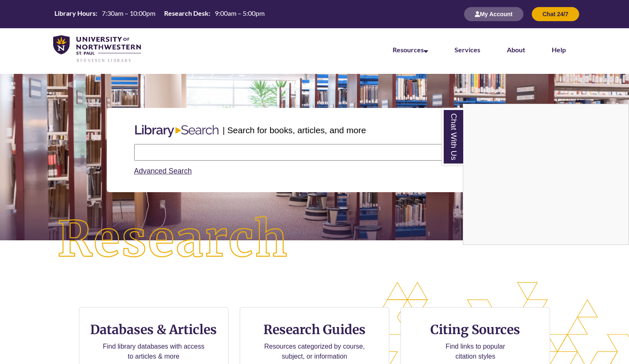 This screenshot has height=364, width=629. Describe the element at coordinates (97, 49) in the screenshot. I see `img: UNWSP Library Logo` at that location.